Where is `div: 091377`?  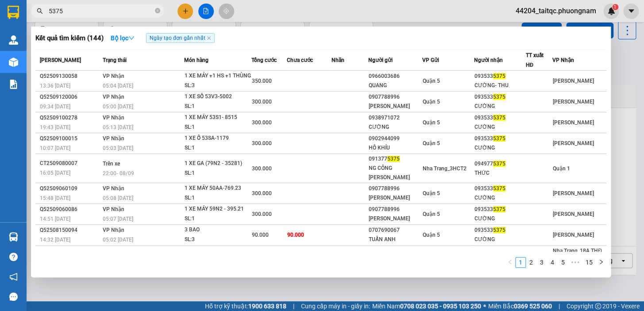
div: 091377 is located at coordinates (395, 159).